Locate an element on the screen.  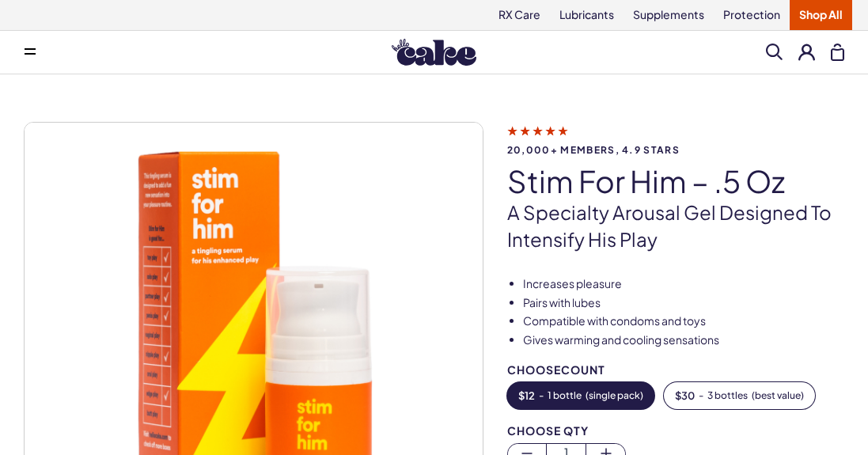
span: 1 bottle is located at coordinates (564, 395).